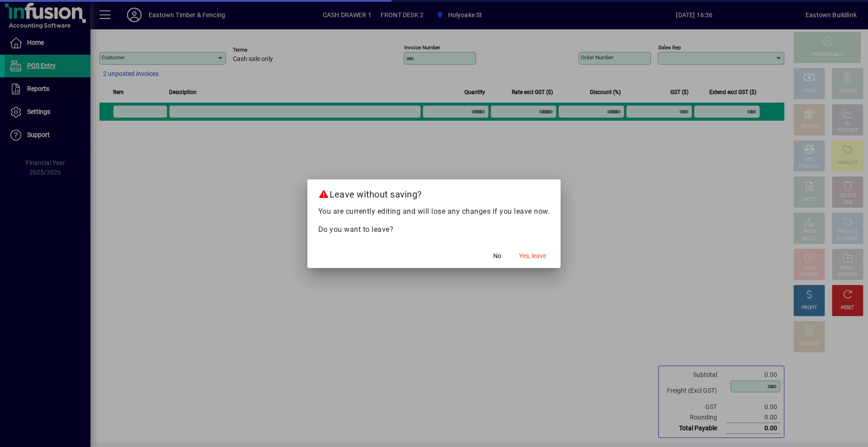 The image size is (868, 447). What do you see at coordinates (532, 256) in the screenshot?
I see `span: Yes, leave` at bounding box center [532, 256].